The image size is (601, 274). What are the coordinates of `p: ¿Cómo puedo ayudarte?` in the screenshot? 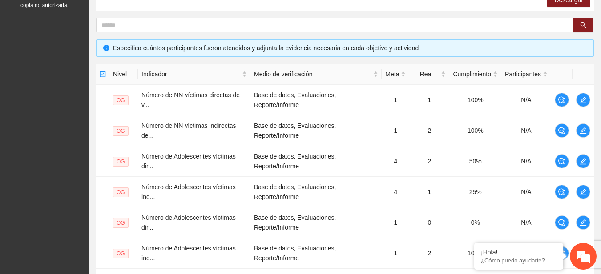 It's located at (518, 260).